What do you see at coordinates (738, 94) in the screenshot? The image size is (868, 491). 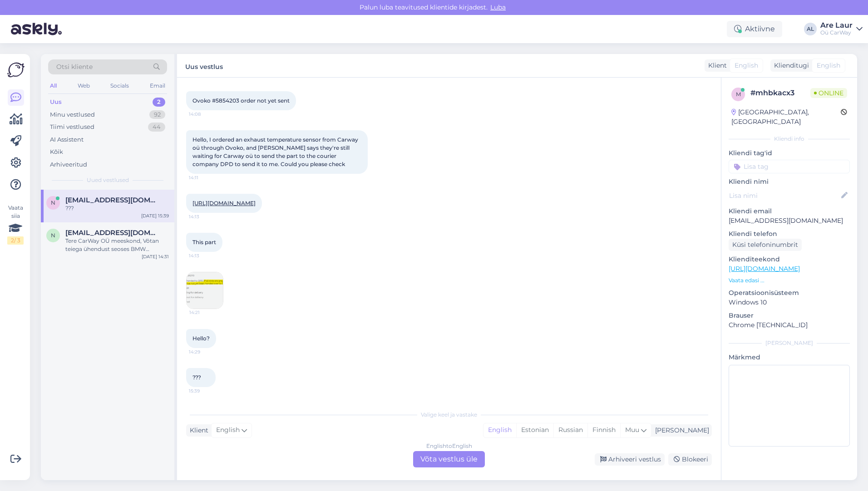 I see `span: m` at bounding box center [738, 94].